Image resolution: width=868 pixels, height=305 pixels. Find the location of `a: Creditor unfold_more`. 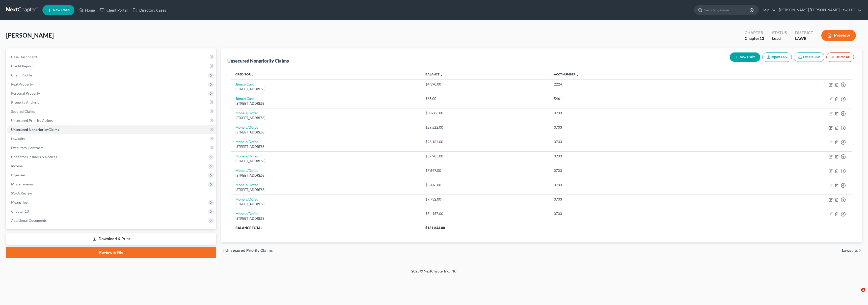

a: Creditor unfold_more is located at coordinates (245, 74).